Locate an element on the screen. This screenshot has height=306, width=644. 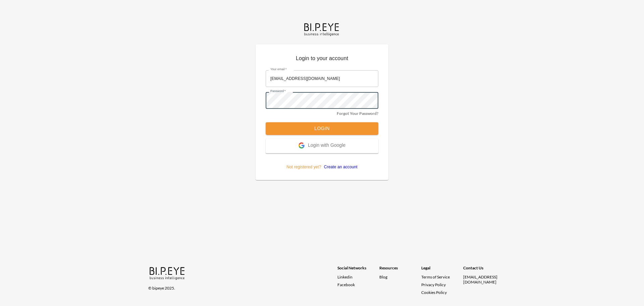
div: © bipeye 2025. is located at coordinates (238, 286).